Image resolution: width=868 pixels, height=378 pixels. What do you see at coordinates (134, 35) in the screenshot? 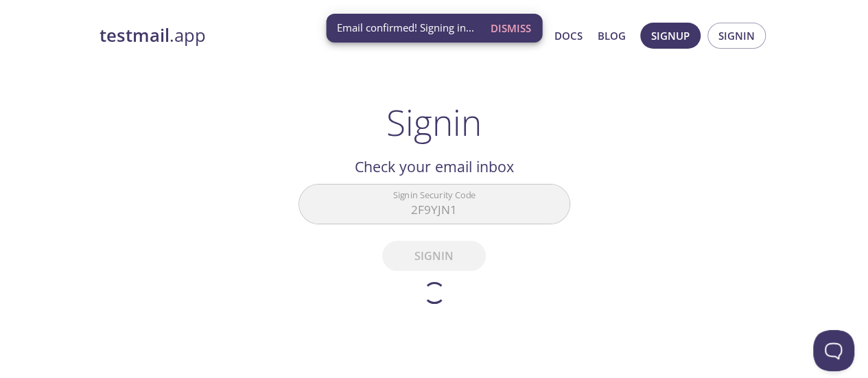
I see `strong: testmail` at bounding box center [134, 35].